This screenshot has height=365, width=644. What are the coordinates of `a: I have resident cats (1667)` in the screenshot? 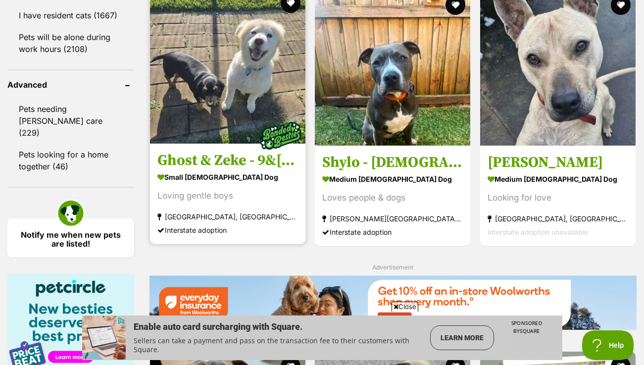 It's located at (71, 15).